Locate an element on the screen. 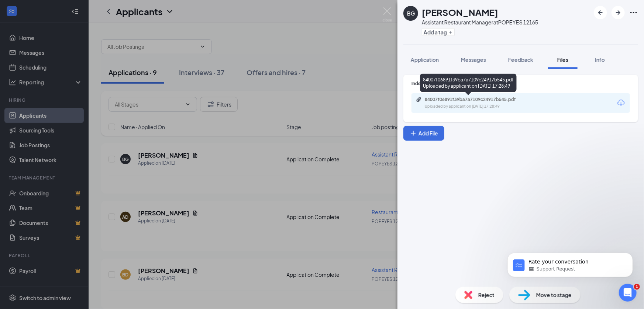  svg: ArrowRight is located at coordinates (619, 12).